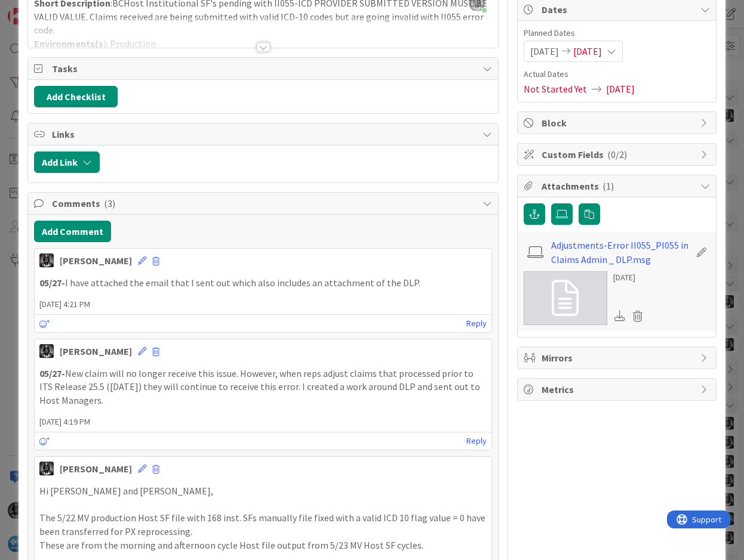  What do you see at coordinates (263, 524) in the screenshot?
I see `p: The 5/22 MV production Host SF file with 168 inst. SFs manually file fixed with a valid ICD 10 fl...` at bounding box center [263, 524].